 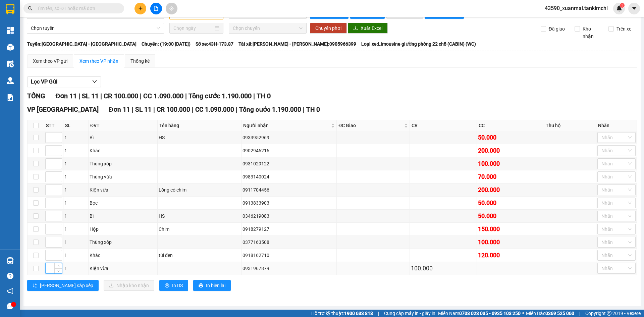 I want to click on div: 0902946216, so click(x=289, y=151).